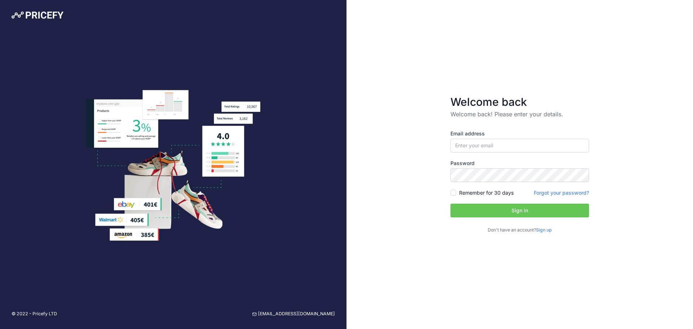 This screenshot has width=693, height=329. What do you see at coordinates (520, 134) in the screenshot?
I see `label: Email address` at bounding box center [520, 134].